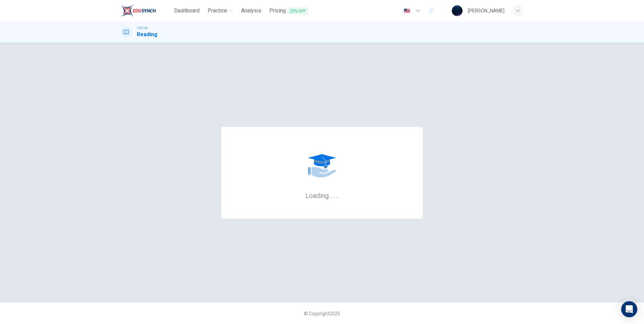 The height and width of the screenshot is (324, 644). Describe the element at coordinates (147, 34) in the screenshot. I see `h1: Reading` at that location.